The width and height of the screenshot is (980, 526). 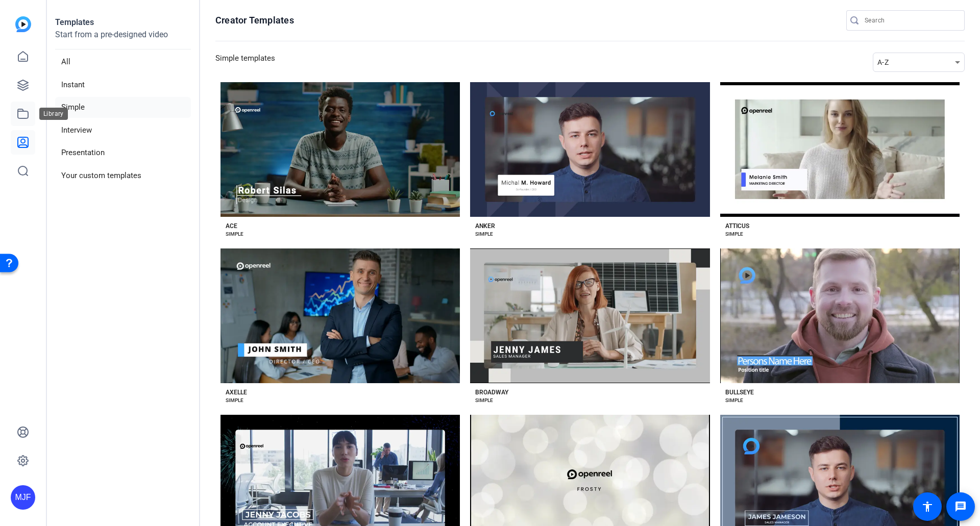 What do you see at coordinates (737, 226) in the screenshot?
I see `div: ATTICUS` at bounding box center [737, 226].